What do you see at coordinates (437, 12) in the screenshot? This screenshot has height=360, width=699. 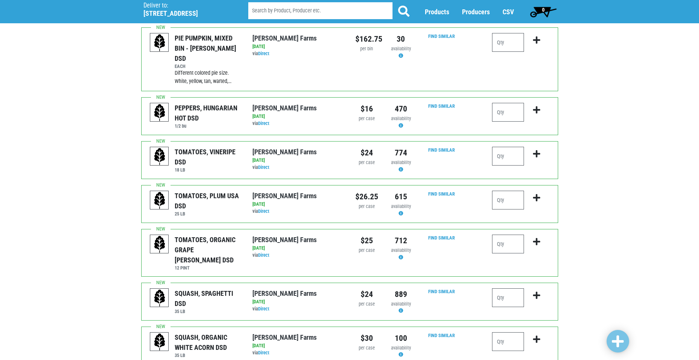 I see `span: Products` at bounding box center [437, 12].